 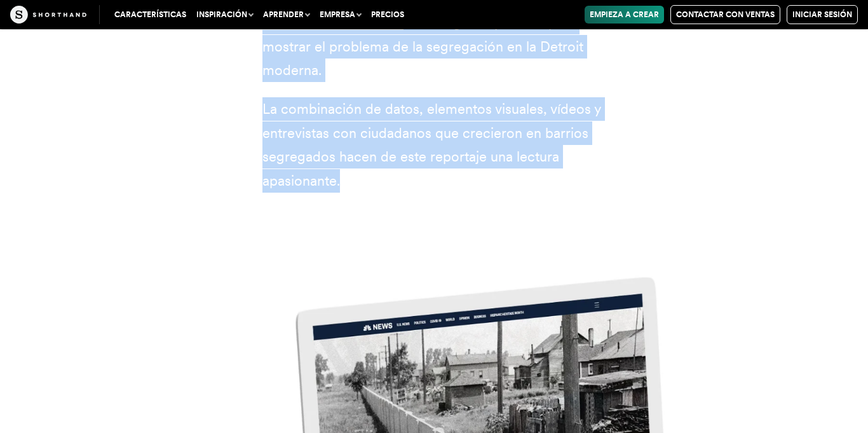 I want to click on font: Aprender, so click(x=283, y=14).